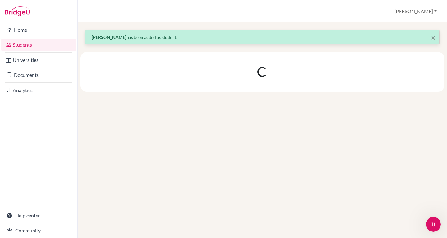  I want to click on a: Help center, so click(39, 215).